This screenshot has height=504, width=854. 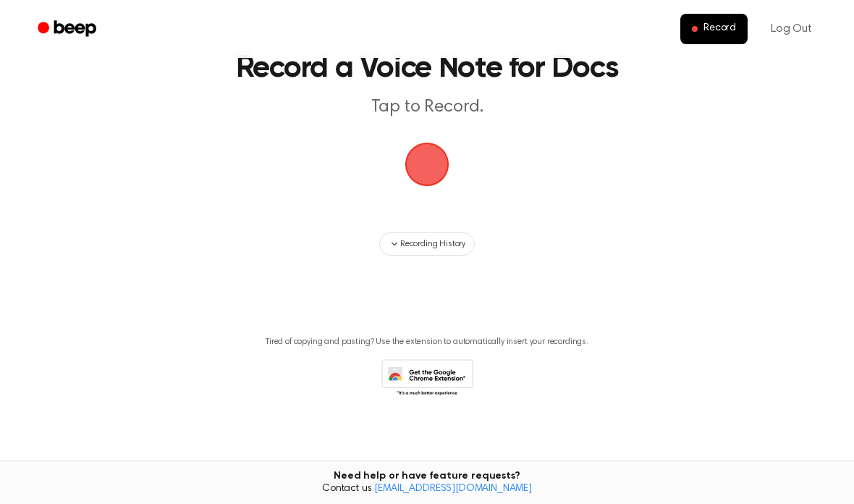 I want to click on button: Recording History, so click(x=427, y=244).